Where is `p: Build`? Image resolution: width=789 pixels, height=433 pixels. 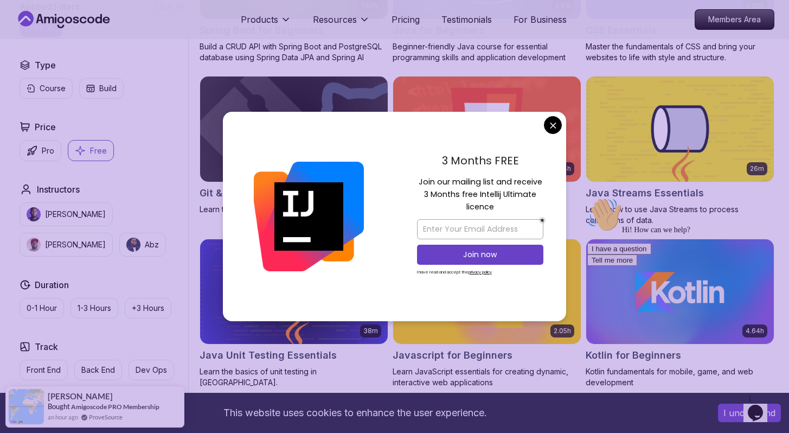
p: Build is located at coordinates (108, 88).